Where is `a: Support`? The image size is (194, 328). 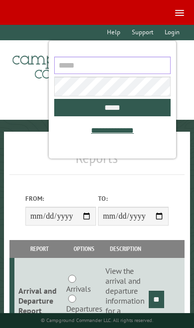
a: Support is located at coordinates (142, 32).